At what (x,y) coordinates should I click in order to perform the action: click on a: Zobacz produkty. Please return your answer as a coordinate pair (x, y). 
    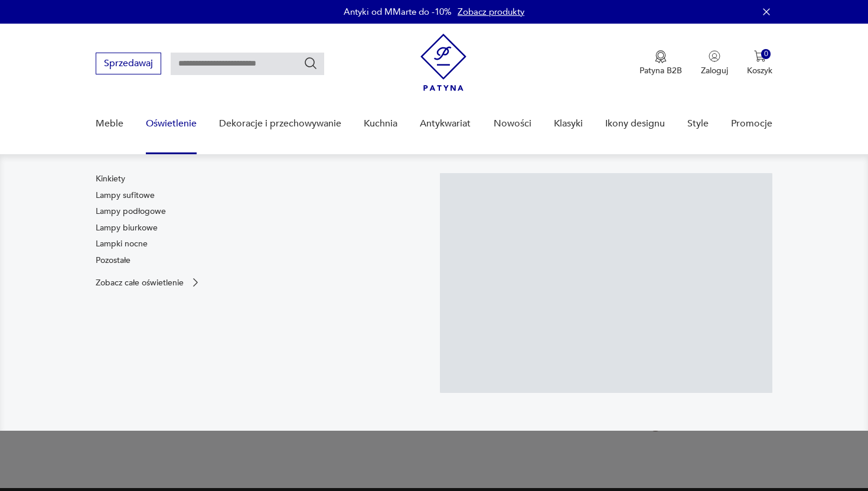
    Looking at the image, I should click on (491, 12).